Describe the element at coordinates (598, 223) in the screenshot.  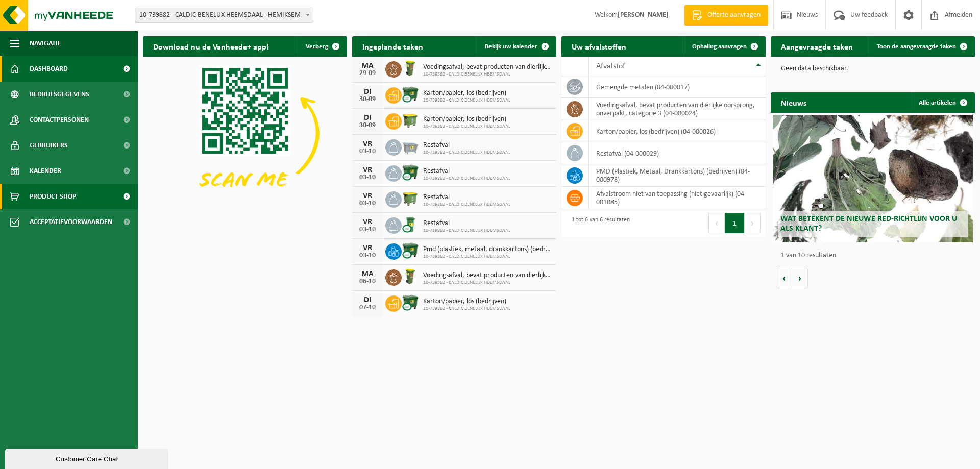
I see `div: 1 tot 6 van 6 resultaten` at that location.